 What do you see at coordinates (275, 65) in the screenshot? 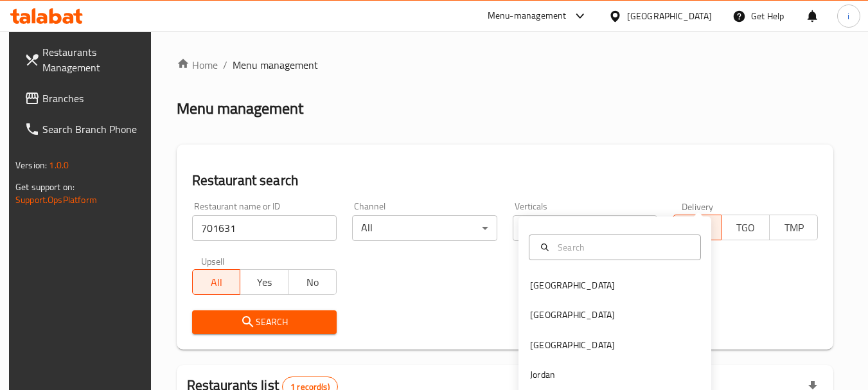
I see `span: Menu management` at bounding box center [275, 65].